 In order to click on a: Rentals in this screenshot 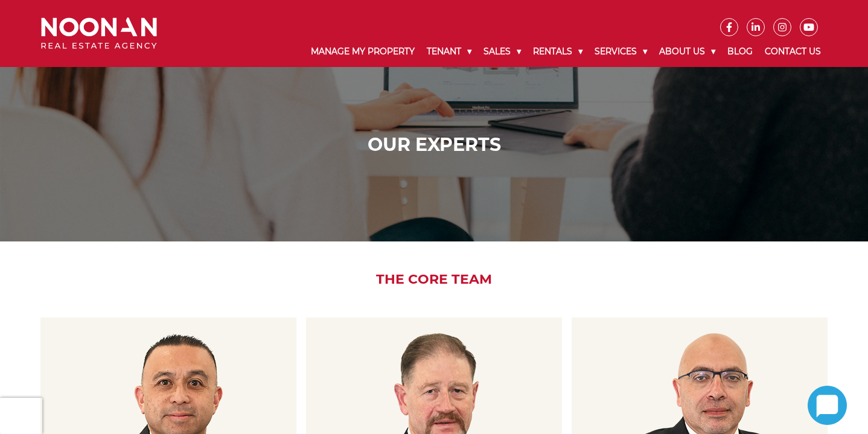, I will do `click(558, 51)`.